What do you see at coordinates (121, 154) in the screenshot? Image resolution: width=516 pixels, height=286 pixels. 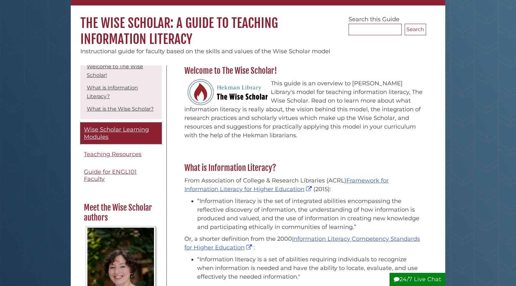 I see `a: Teaching Resources` at bounding box center [121, 154].